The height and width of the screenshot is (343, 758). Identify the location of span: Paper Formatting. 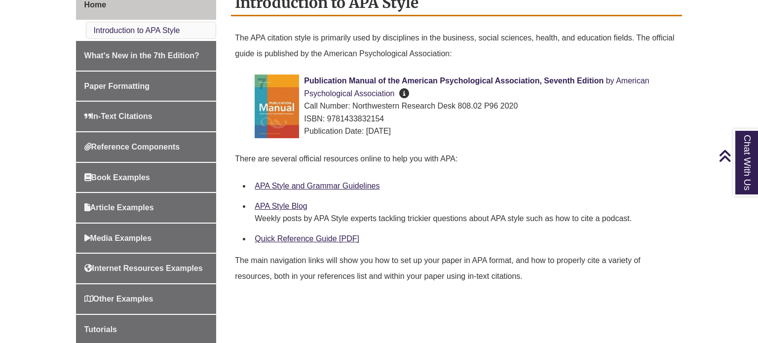
(117, 86).